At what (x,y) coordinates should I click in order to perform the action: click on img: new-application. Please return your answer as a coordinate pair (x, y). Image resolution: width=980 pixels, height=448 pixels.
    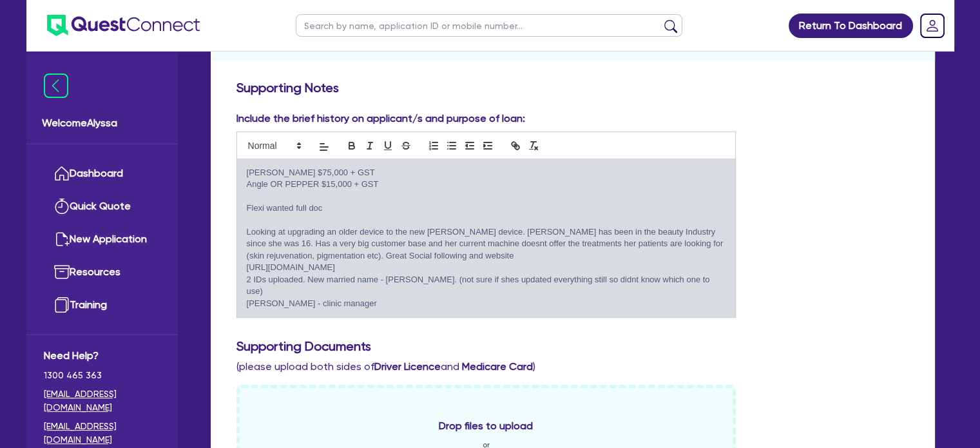
    Looking at the image, I should click on (62, 239).